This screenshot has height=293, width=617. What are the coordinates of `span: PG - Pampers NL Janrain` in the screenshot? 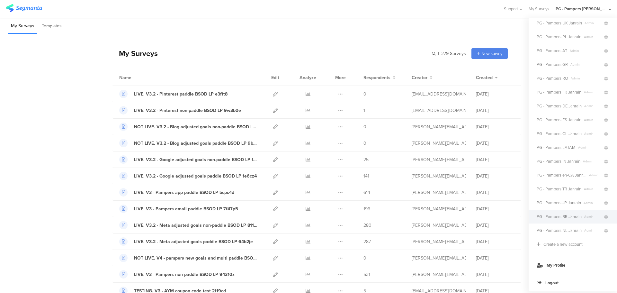 It's located at (560, 230).